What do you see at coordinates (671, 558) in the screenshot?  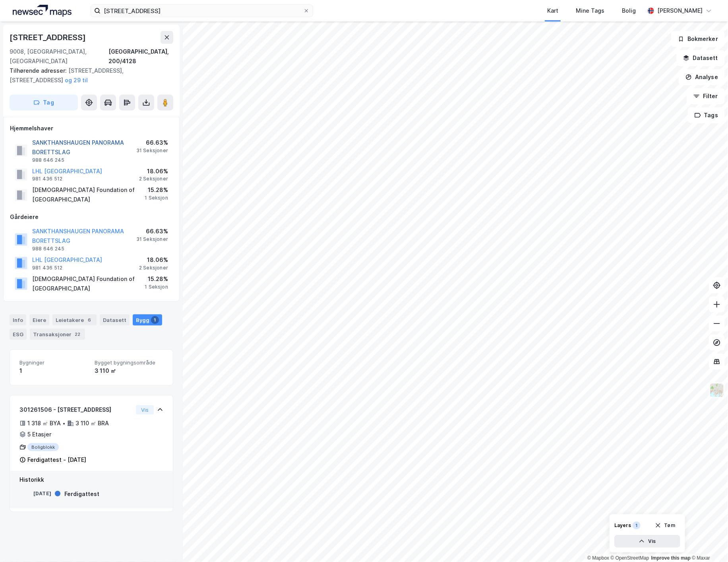 I see `a: Improve this map` at bounding box center [671, 558].